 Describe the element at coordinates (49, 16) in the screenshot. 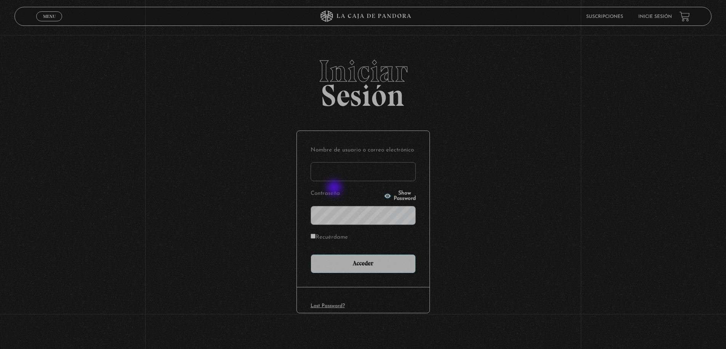

I see `span: Menu` at that location.